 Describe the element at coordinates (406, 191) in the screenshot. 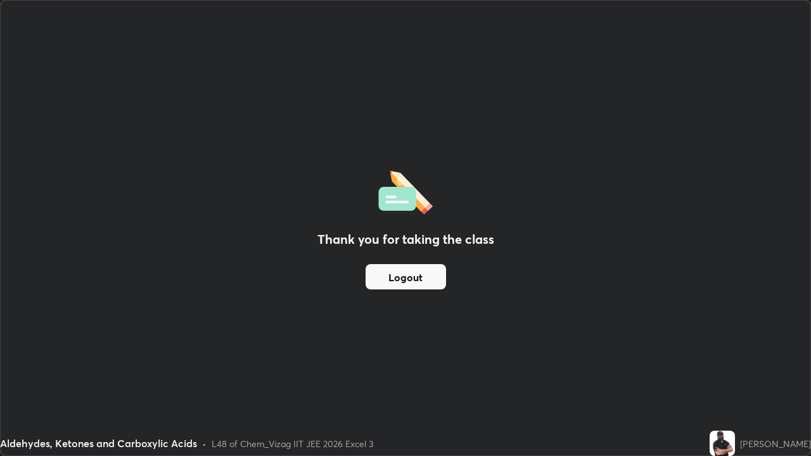

I see `img: offlineFeedback.1438e8b3.svg` at that location.